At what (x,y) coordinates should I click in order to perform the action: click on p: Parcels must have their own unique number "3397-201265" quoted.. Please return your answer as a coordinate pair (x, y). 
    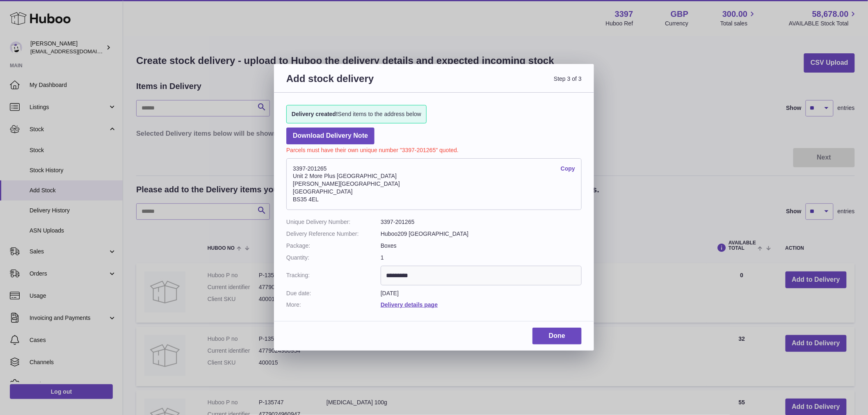
    Looking at the image, I should click on (434, 149).